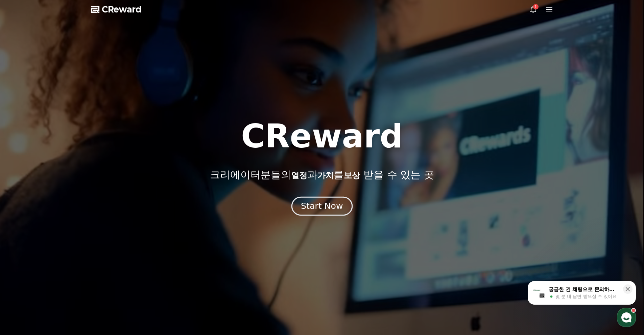 The height and width of the screenshot is (335, 644). I want to click on span: 대화, so click(65, 228).